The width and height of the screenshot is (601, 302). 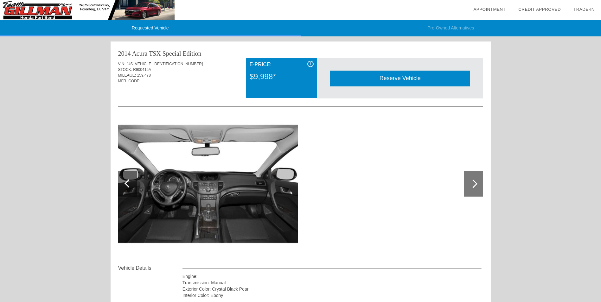 What do you see at coordinates (142, 70) in the screenshot?
I see `span: R900415A` at bounding box center [142, 70].